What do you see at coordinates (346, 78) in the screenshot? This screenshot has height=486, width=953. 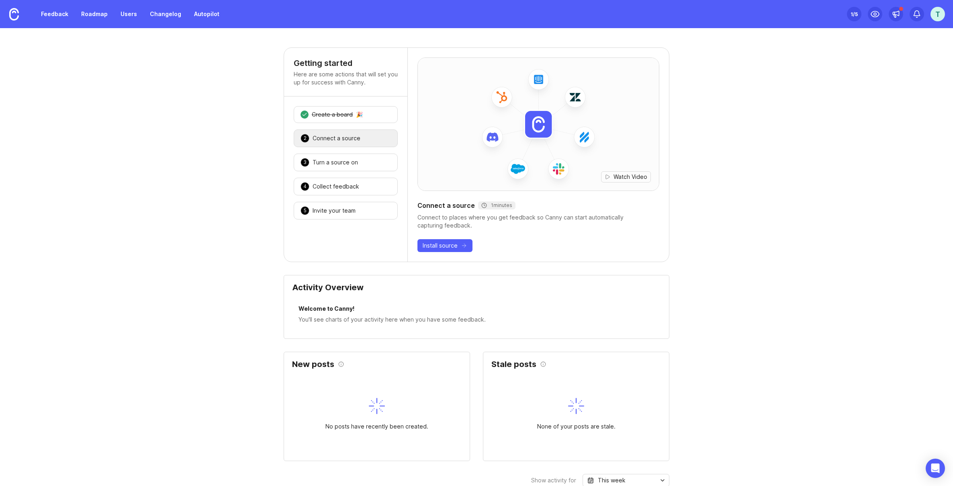 I see `p: Here are some actions that will set you up for success with Canny.` at bounding box center [346, 78].